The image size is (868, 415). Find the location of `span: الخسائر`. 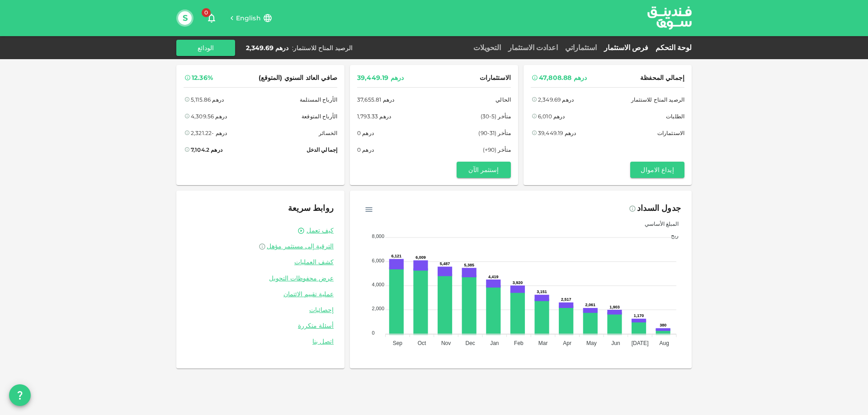

span: الخسائر is located at coordinates (328, 133).